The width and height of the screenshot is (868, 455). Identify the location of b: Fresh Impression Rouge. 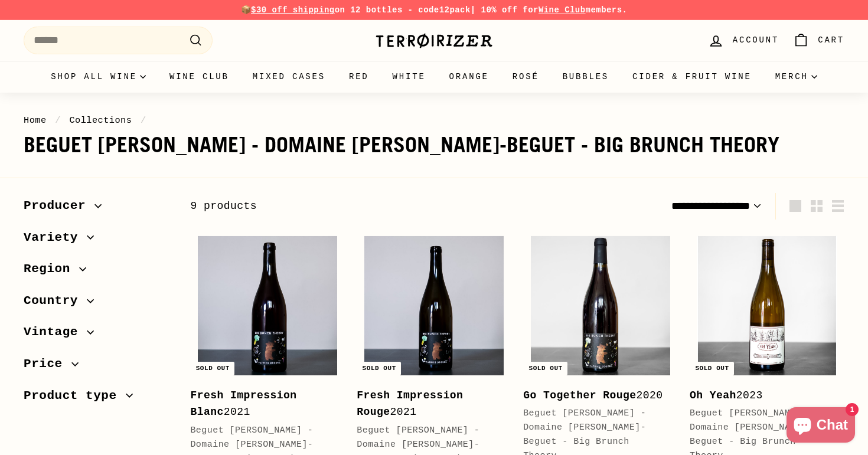
(409, 404).